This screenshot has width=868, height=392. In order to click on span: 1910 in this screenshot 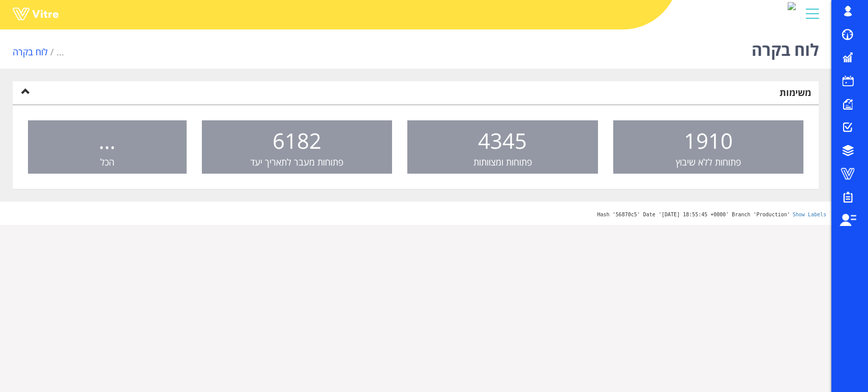, I will do `click(708, 141)`.